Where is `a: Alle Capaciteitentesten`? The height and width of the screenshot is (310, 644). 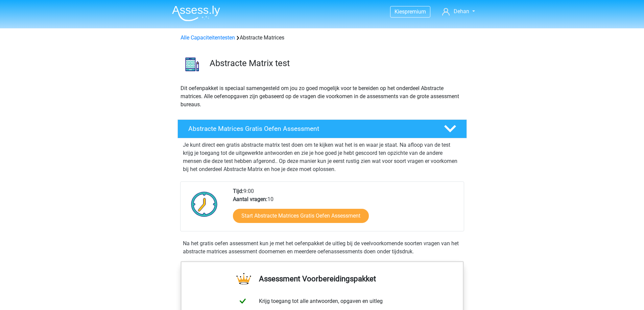 a: Alle Capaciteitentesten is located at coordinates (208, 37).